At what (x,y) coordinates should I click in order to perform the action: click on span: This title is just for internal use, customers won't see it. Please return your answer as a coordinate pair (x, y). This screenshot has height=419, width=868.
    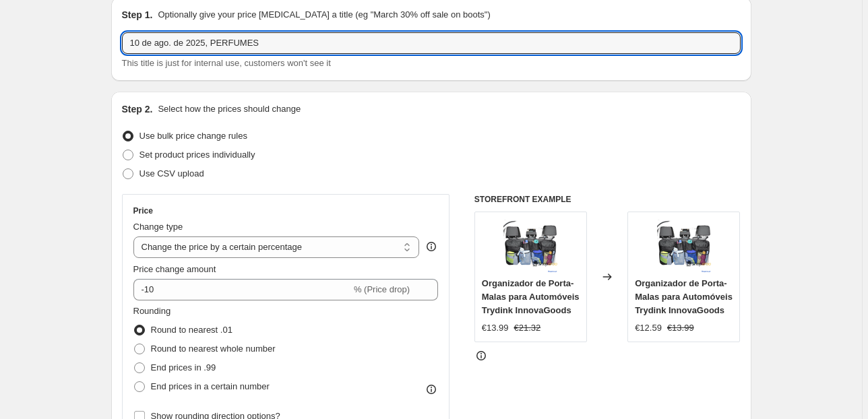
    Looking at the image, I should click on (227, 63).